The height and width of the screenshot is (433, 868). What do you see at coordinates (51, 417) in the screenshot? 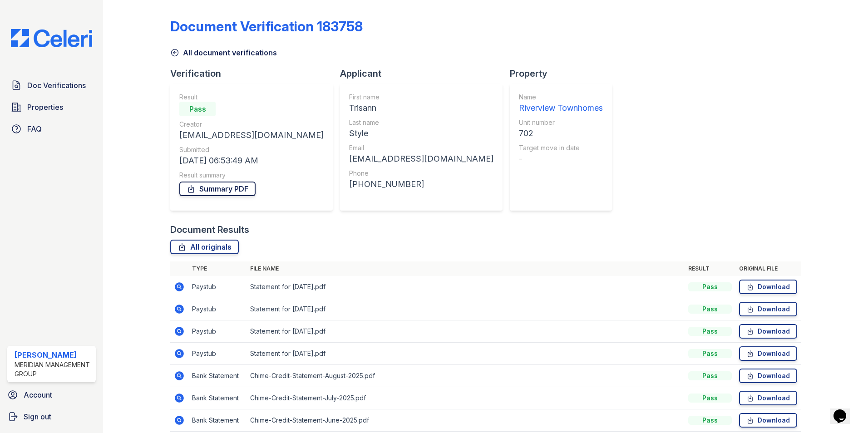
I see `a: Sign out` at bounding box center [51, 417].